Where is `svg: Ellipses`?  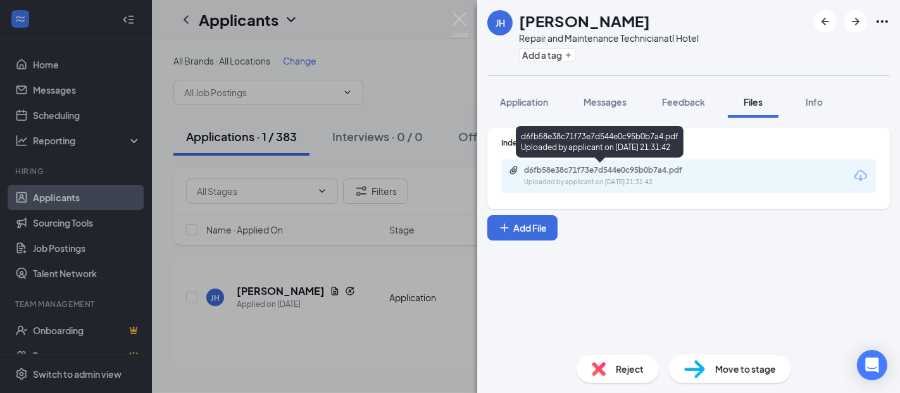
svg: Ellipses is located at coordinates (882, 22).